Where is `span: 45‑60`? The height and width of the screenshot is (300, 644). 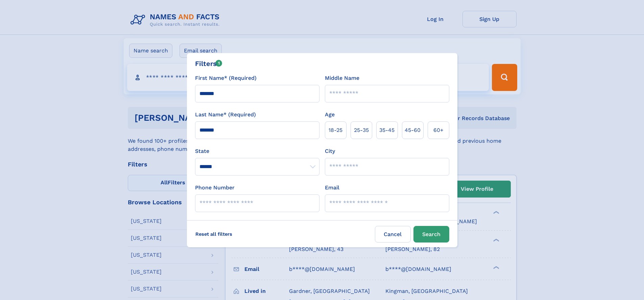
span: 45‑60 is located at coordinates (413, 130).